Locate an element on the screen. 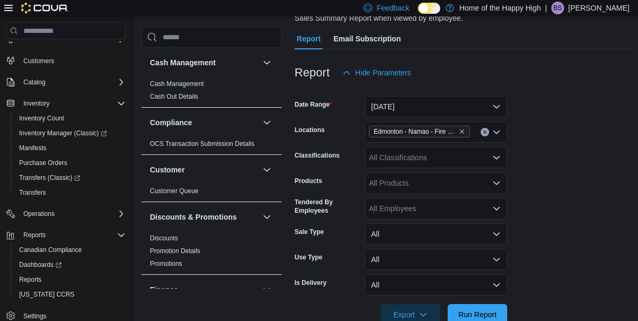 This screenshot has width=638, height=321. a: Cash Out Details is located at coordinates (174, 97).